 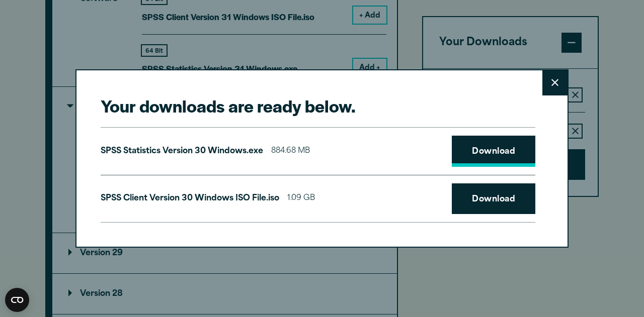 I want to click on span: 884.68 MB, so click(x=290, y=151).